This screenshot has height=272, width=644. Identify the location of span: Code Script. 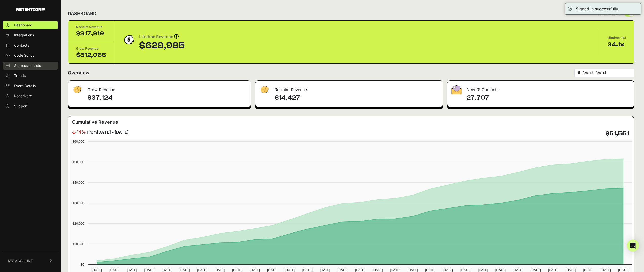
(24, 55).